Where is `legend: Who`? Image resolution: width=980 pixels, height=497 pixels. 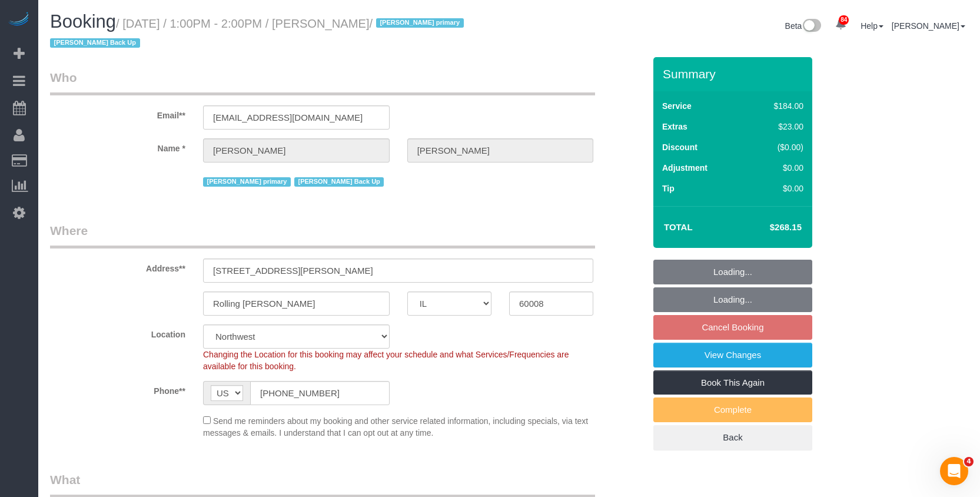 legend: Who is located at coordinates (323, 82).